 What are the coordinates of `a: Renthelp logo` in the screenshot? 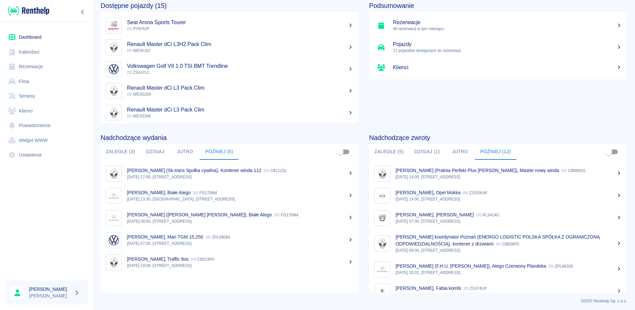 It's located at (27, 11).